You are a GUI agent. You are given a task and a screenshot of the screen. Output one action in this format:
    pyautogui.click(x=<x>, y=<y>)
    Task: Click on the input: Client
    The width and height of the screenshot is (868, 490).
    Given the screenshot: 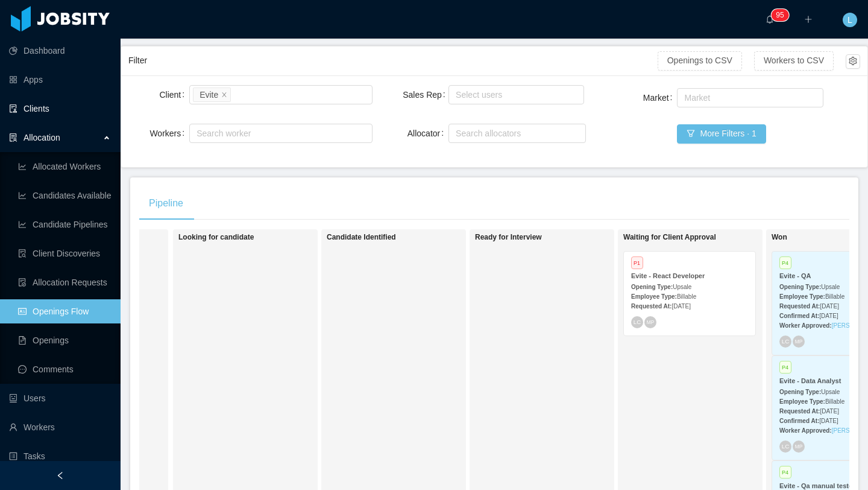 What is the action you would take?
    pyautogui.click(x=237, y=95)
    